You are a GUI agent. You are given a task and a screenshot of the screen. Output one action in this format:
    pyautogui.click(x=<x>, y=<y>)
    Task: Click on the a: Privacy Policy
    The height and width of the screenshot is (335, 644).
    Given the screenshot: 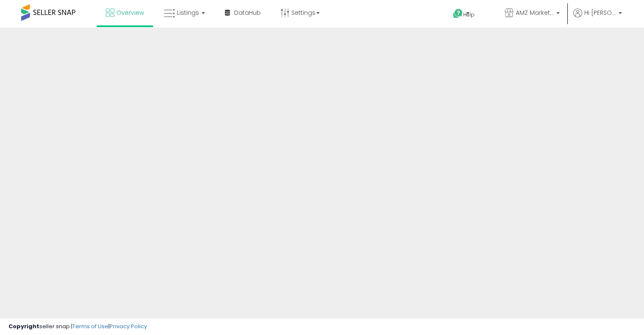 What is the action you would take?
    pyautogui.click(x=128, y=326)
    